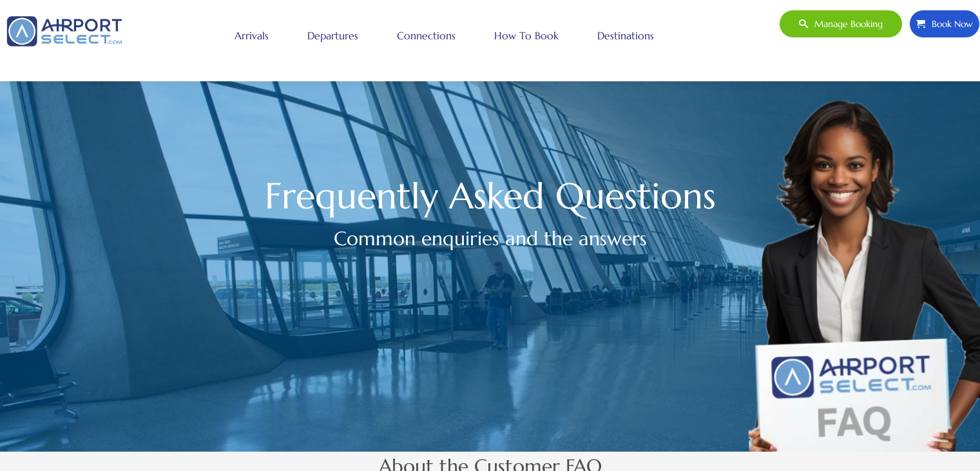 The height and width of the screenshot is (471, 980). Describe the element at coordinates (526, 35) in the screenshot. I see `a: How to book` at that location.